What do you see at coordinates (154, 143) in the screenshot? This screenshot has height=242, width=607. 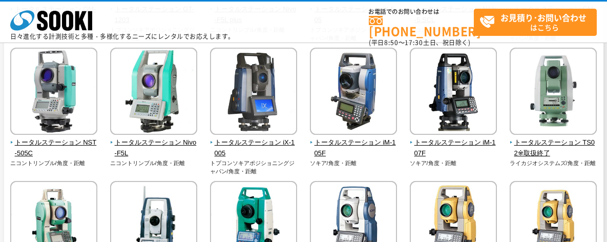 I see `a: トータルステーション Nivo-F5L` at bounding box center [154, 143].